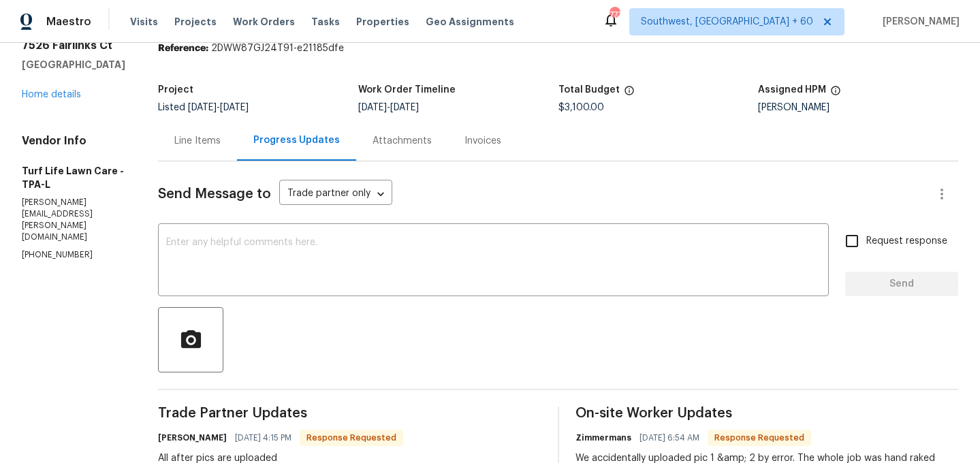 The height and width of the screenshot is (463, 980). What do you see at coordinates (557, 48) in the screenshot?
I see `div: 2DWW87GJ24T91-e21185dfe` at bounding box center [557, 48].